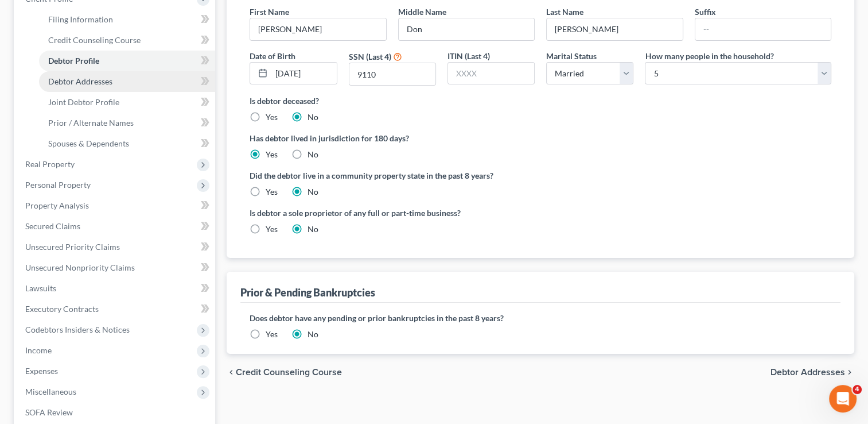 This screenshot has width=868, height=424. I want to click on span: Spouses & Dependents, so click(89, 143).